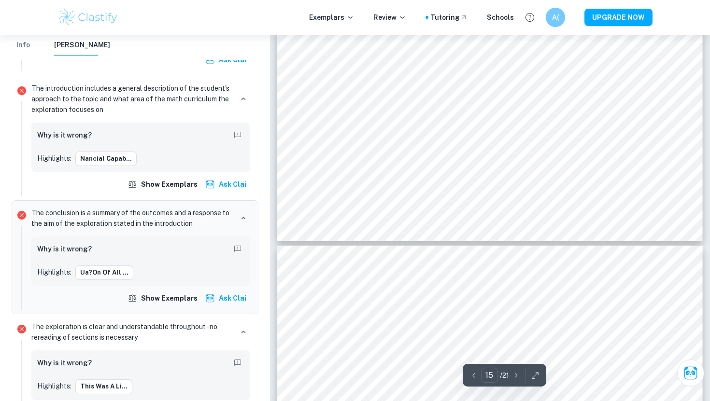  Describe the element at coordinates (555, 17) in the screenshot. I see `h6: A(` at that location.